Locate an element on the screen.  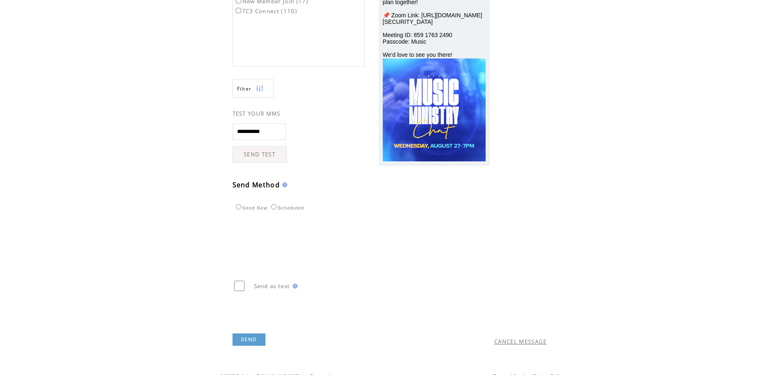
span: Show filters is located at coordinates (244, 88).